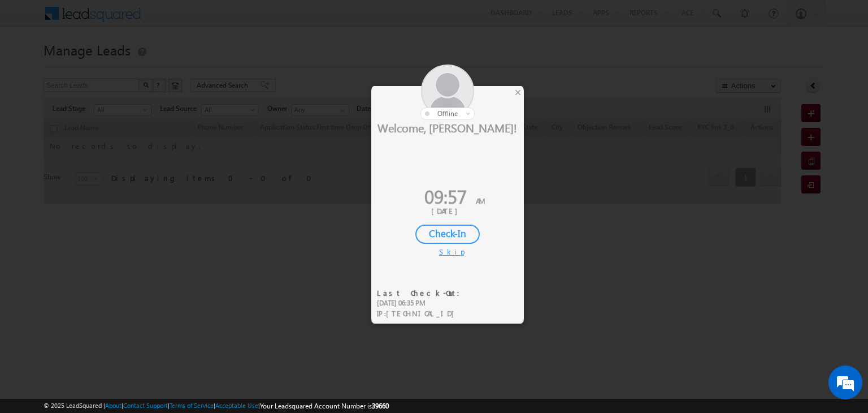  Describe the element at coordinates (447, 252) in the screenshot. I see `div: Skip` at that location.